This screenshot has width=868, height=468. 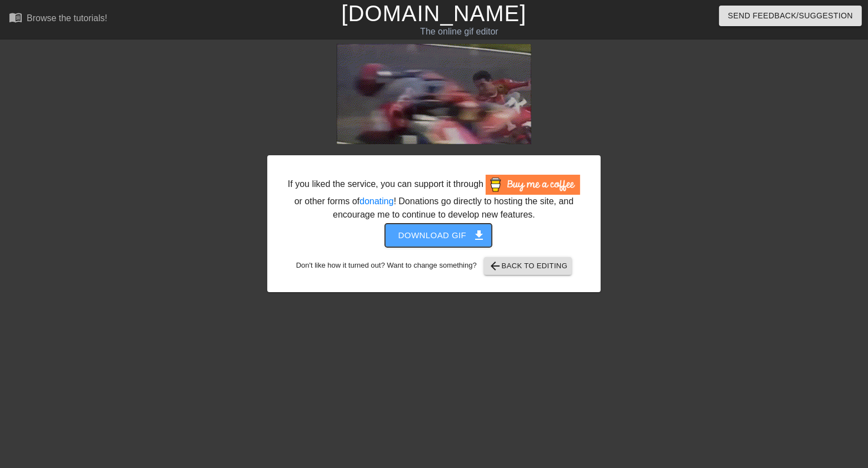 I want to click on a: Download gif, so click(x=434, y=234).